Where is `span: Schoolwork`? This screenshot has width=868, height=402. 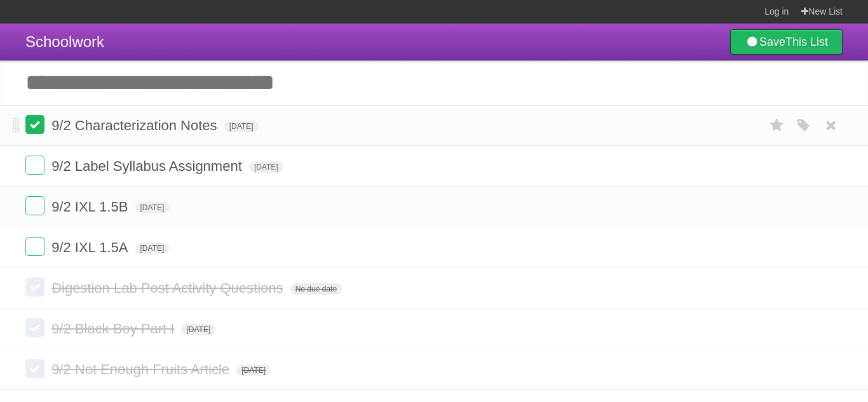 span: Schoolwork is located at coordinates (65, 41).